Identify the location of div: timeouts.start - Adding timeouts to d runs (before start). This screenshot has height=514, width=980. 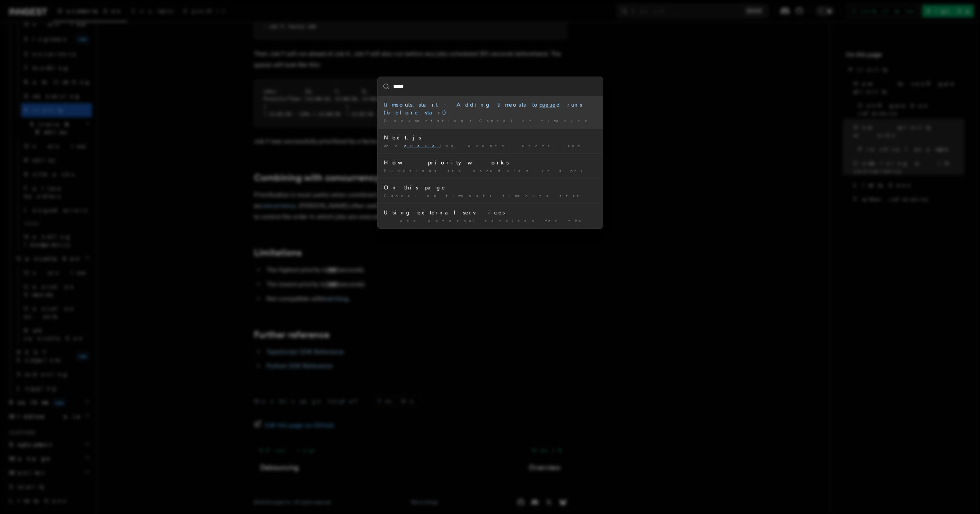
(490, 109).